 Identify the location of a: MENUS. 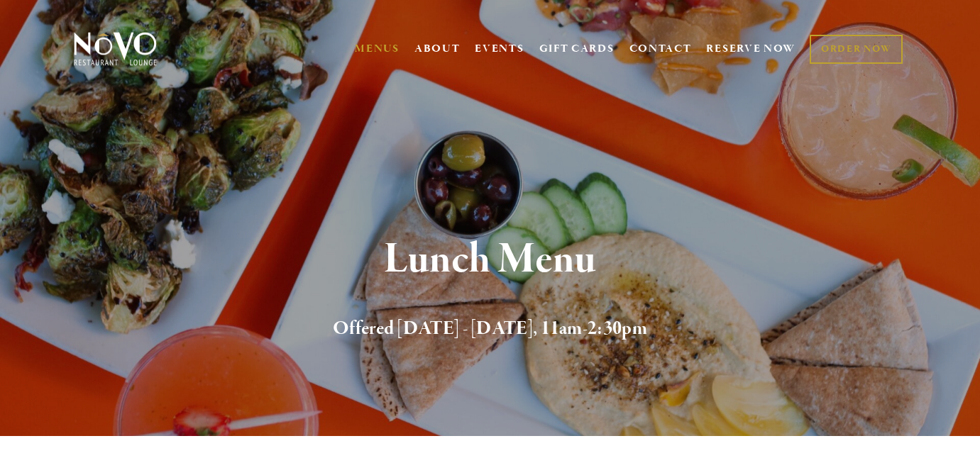
(377, 49).